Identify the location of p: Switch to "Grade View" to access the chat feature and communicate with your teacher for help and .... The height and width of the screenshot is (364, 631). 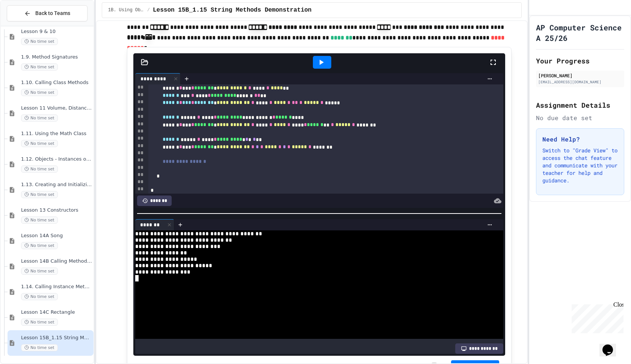
(580, 165).